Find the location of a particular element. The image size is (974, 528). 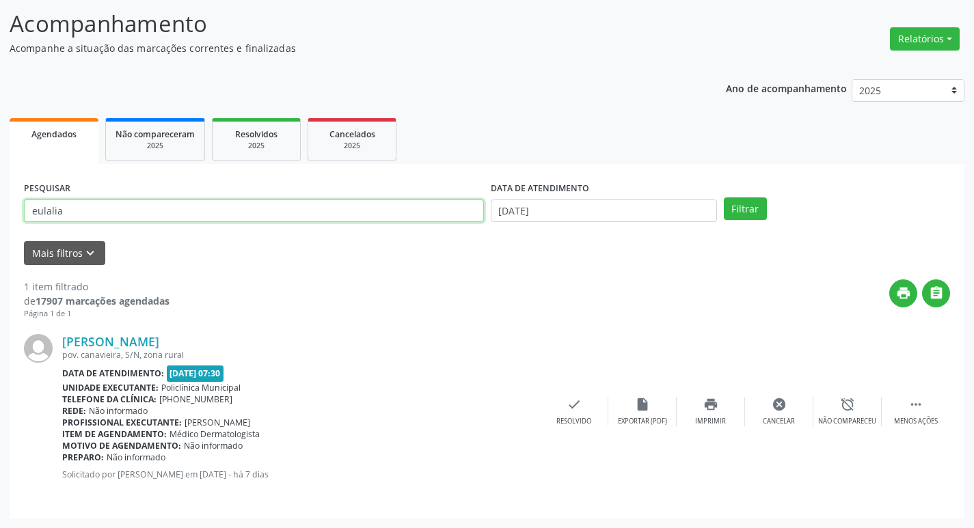

button: print is located at coordinates (903, 293).